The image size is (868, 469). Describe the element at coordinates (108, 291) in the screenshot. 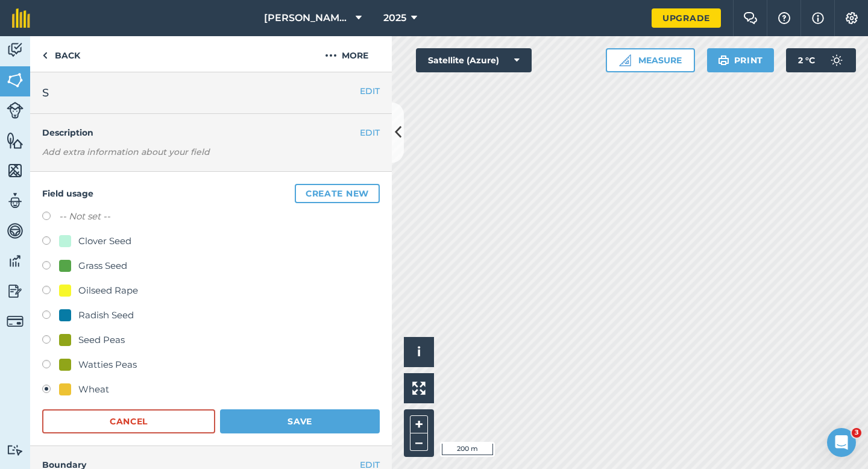

I see `div: Oilseed Rape` at that location.